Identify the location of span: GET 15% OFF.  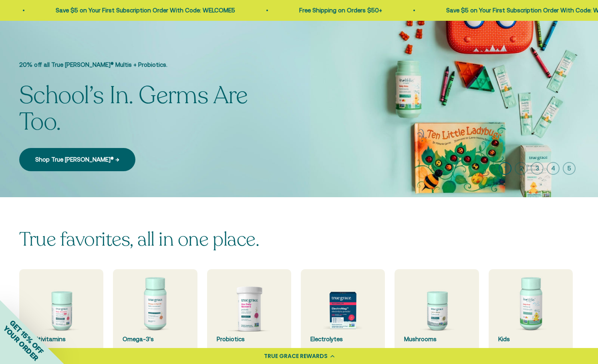
(27, 337).